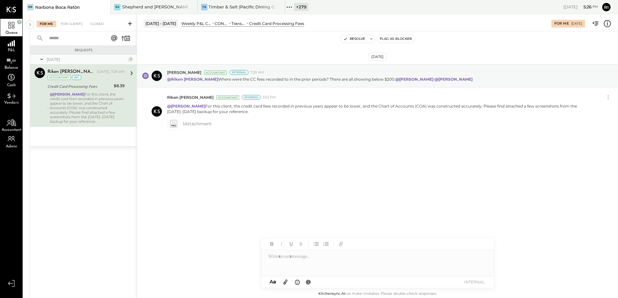 Image resolution: width=618 pixels, height=298 pixels. Describe the element at coordinates (11, 27) in the screenshot. I see `a: Queue` at that location.